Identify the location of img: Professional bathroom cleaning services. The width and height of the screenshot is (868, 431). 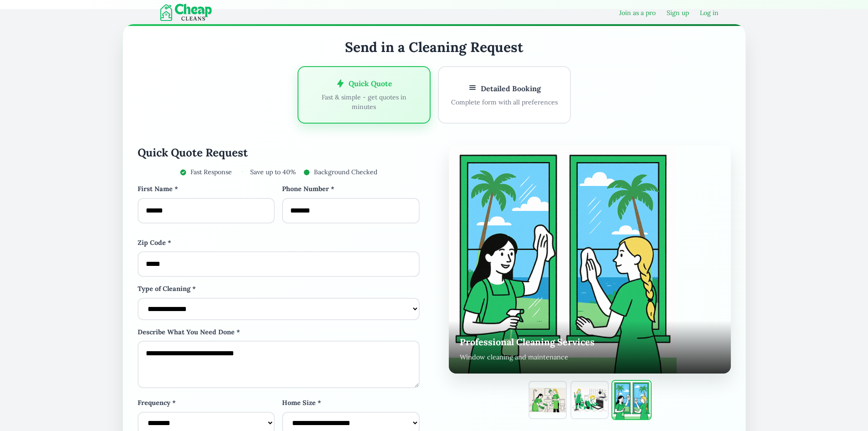
(548, 399).